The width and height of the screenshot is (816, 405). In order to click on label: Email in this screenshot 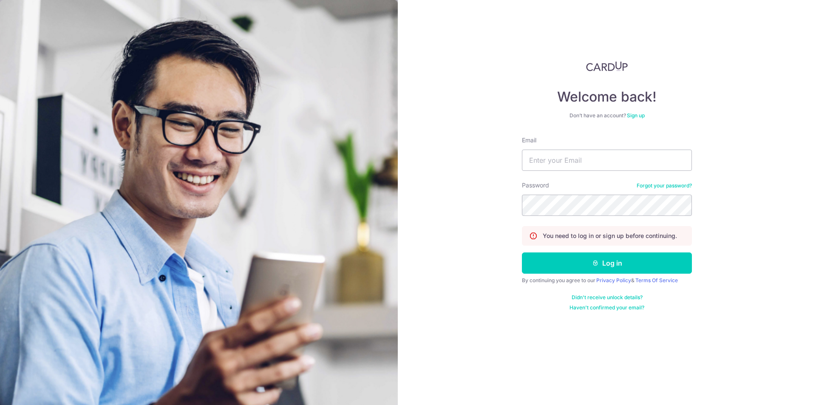, I will do `click(529, 140)`.